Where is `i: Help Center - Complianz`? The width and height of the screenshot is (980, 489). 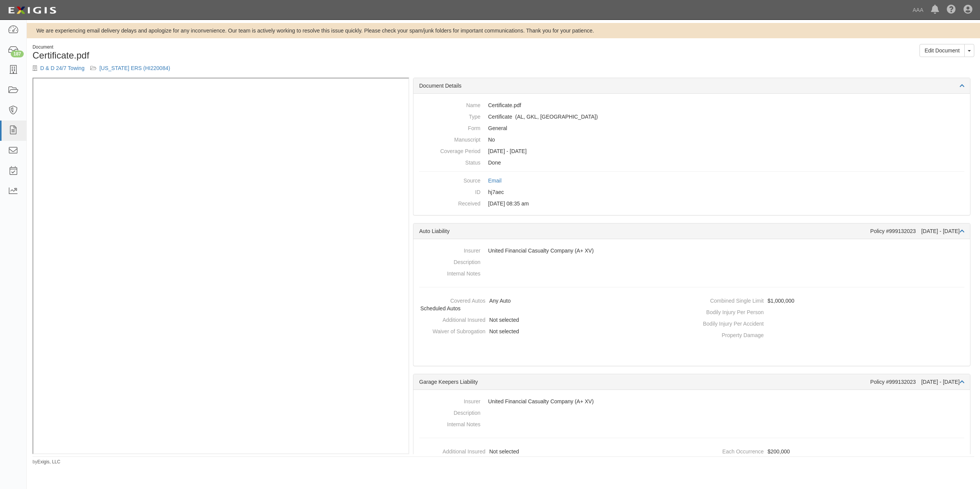 i: Help Center - Complianz is located at coordinates (951, 10).